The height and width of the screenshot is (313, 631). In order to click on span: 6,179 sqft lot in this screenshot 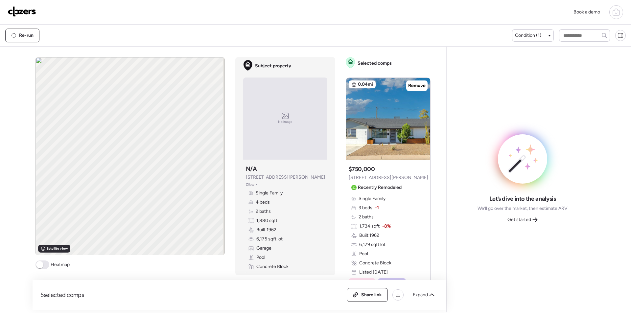, I will do `click(372, 245)`.